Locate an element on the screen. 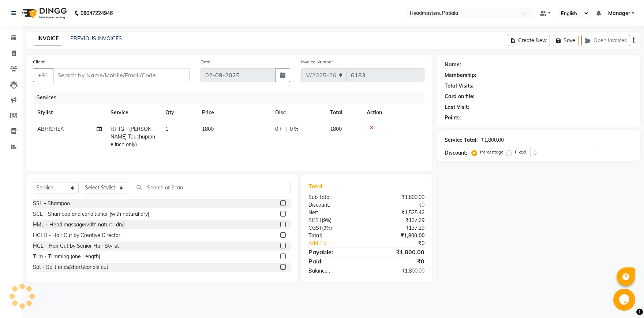  th: Disc is located at coordinates (298, 112).